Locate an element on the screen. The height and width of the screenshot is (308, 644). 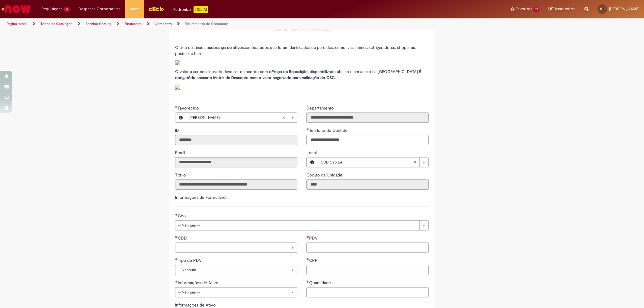
a: Comodato is located at coordinates (163, 24).